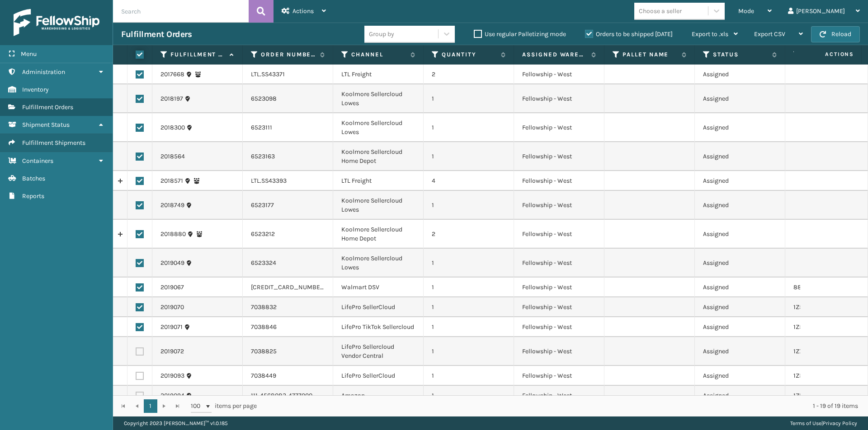  Describe the element at coordinates (44, 72) in the screenshot. I see `span: Administration` at that location.